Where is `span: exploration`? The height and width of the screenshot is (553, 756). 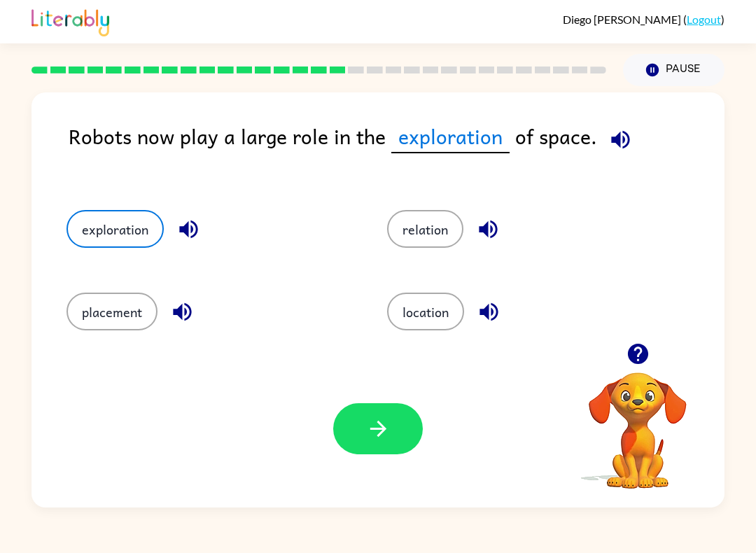
span: exploration is located at coordinates (450, 137).